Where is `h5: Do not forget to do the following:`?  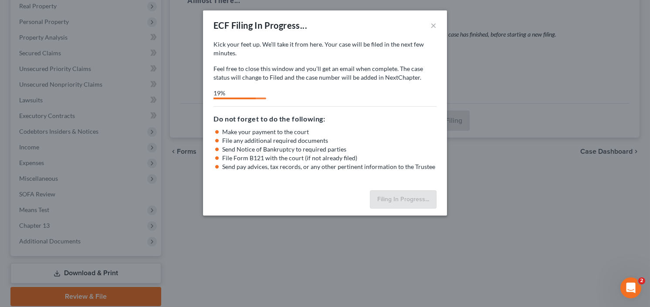 h5: Do not forget to do the following: is located at coordinates (325, 119).